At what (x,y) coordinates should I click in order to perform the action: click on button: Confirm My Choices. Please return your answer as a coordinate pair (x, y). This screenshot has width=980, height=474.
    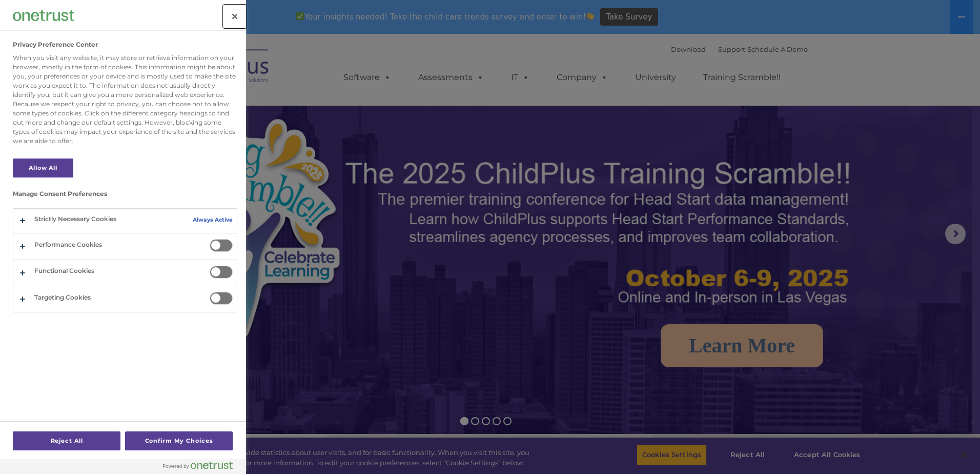
    Looking at the image, I should click on (178, 440).